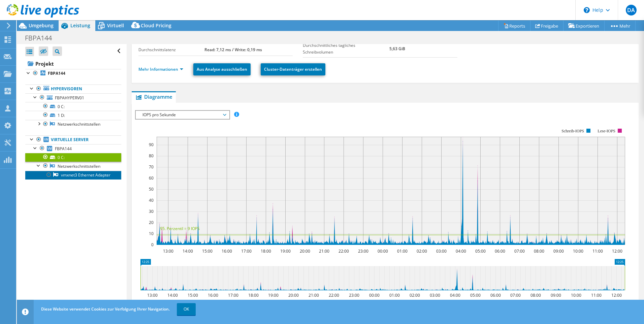 Image resolution: width=644 pixels, height=324 pixels. I want to click on text: Schreib-IOPS, so click(573, 131).